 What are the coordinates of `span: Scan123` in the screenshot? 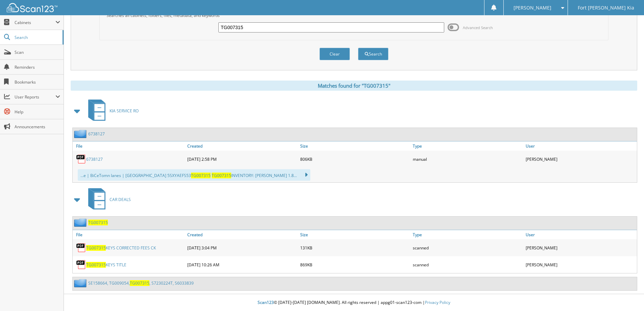 It's located at (266, 302).